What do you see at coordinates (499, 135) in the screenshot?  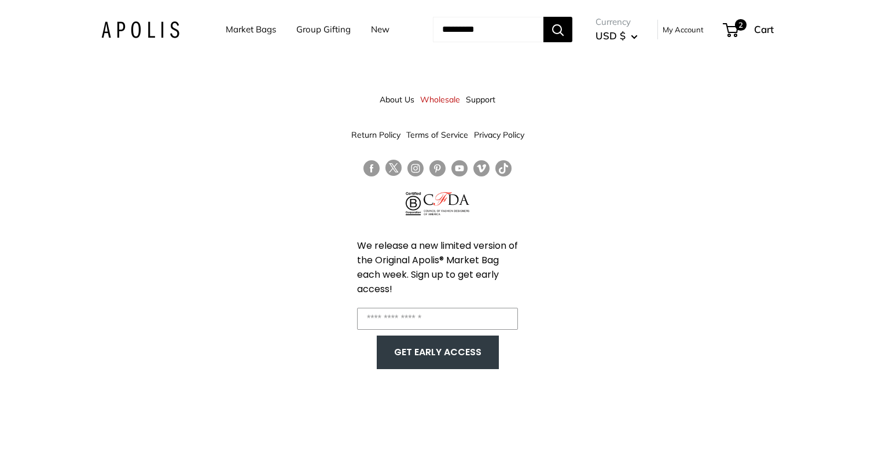 I see `a: Privacy Policy` at bounding box center [499, 135].